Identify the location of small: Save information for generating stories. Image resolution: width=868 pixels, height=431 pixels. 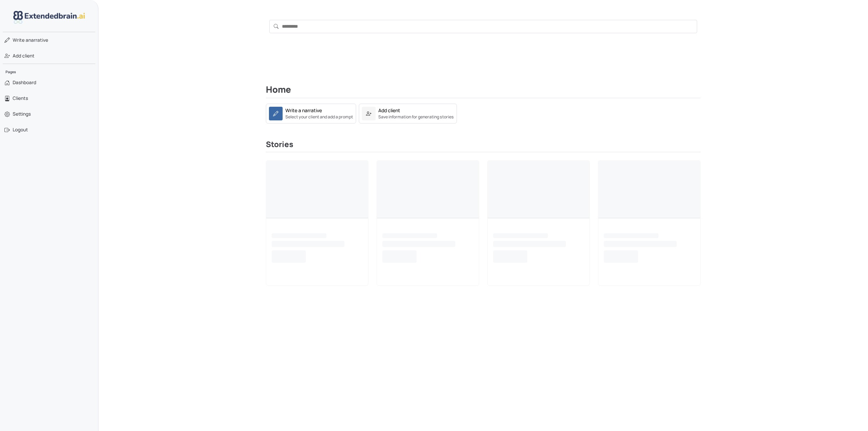
(416, 117).